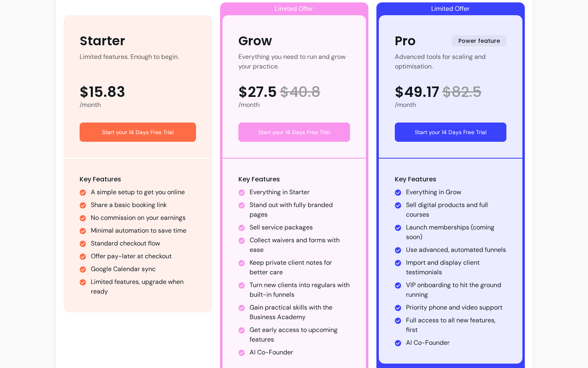 Image resolution: width=588 pixels, height=368 pixels. What do you see at coordinates (480, 41) in the screenshot?
I see `span: Power feature` at bounding box center [480, 41].